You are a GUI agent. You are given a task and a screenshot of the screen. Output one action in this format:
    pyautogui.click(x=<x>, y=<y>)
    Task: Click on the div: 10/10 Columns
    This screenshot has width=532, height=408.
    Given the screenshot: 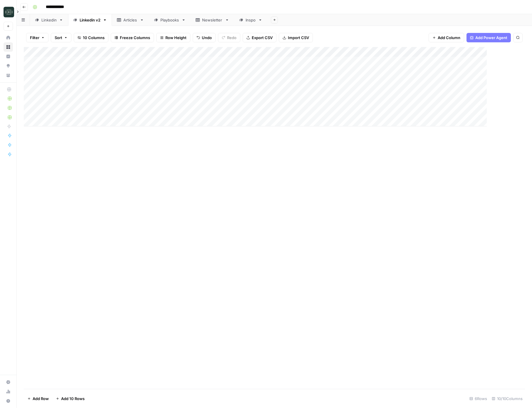 What is the action you would take?
    pyautogui.click(x=507, y=399)
    